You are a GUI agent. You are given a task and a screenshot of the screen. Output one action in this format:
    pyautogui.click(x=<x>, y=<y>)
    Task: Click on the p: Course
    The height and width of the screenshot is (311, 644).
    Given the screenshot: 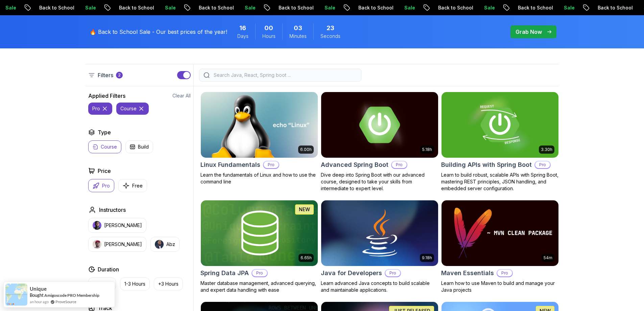 What is the action you would take?
    pyautogui.click(x=109, y=147)
    